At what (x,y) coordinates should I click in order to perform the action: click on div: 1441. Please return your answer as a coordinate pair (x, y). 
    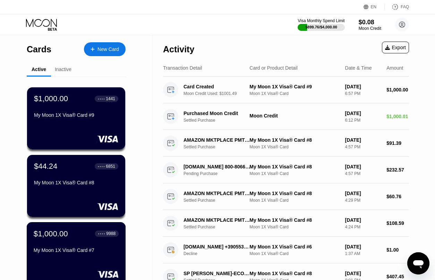
    Looking at the image, I should click on (110, 99).